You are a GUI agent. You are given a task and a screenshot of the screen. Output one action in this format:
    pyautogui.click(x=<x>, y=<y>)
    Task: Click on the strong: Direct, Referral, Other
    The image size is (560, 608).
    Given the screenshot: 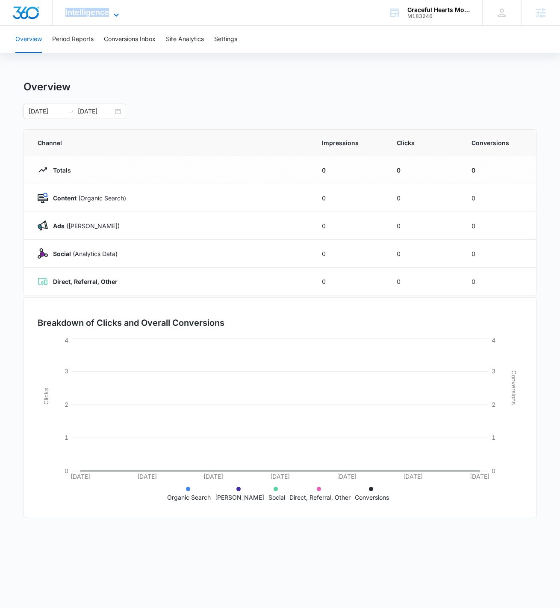 What is the action you would take?
    pyautogui.click(x=85, y=281)
    